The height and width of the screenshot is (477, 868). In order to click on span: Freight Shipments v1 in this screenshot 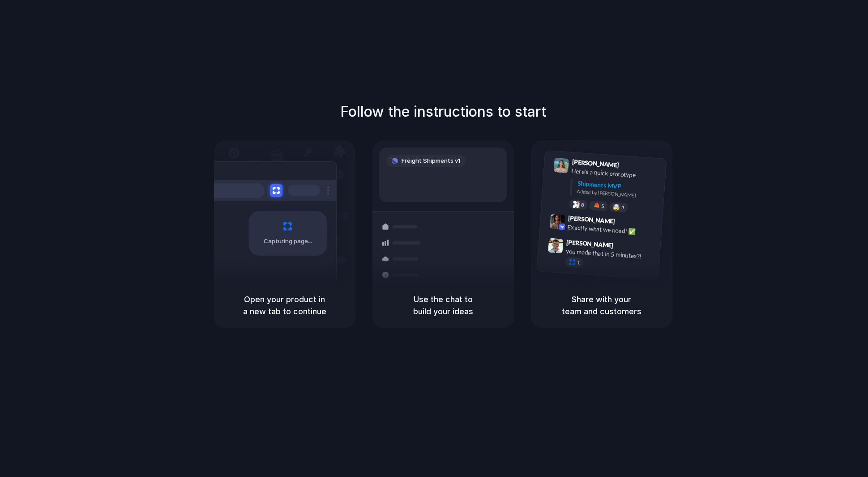, I will do `click(431, 161)`.